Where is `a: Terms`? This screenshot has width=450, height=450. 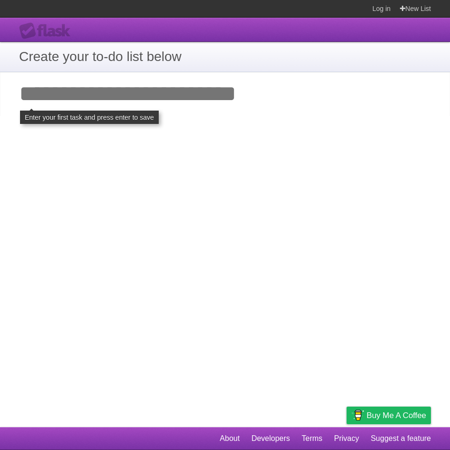 a: Terms is located at coordinates (312, 438).